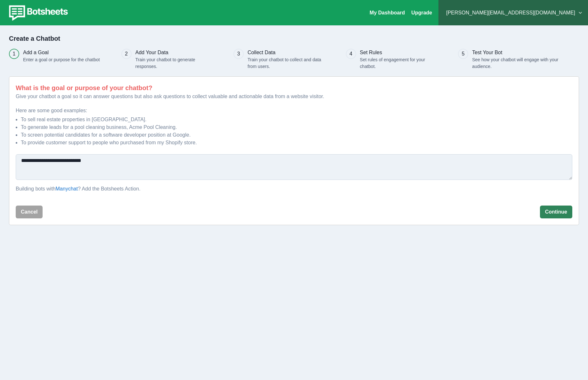 This screenshot has height=380, width=588. Describe the element at coordinates (62, 52) in the screenshot. I see `h3: Add a Goal` at that location.